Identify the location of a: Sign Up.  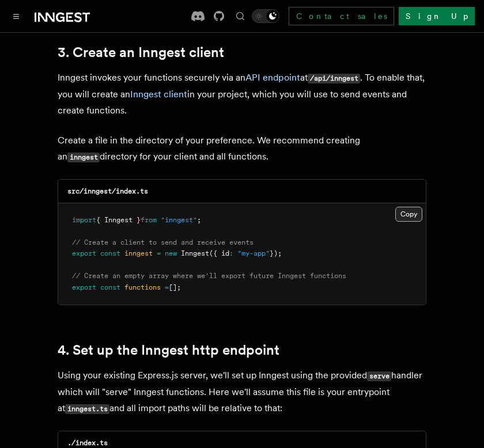
(436, 16).